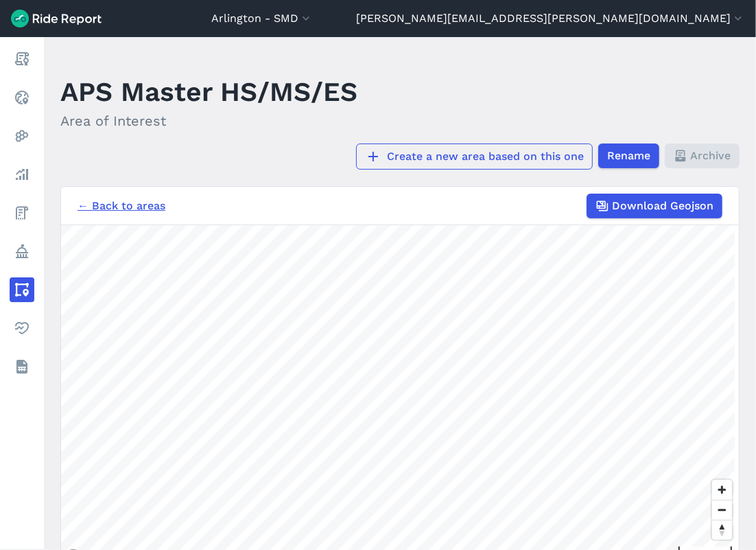 Image resolution: width=756 pixels, height=550 pixels. Describe the element at coordinates (22, 328) in the screenshot. I see `a: Health` at that location.